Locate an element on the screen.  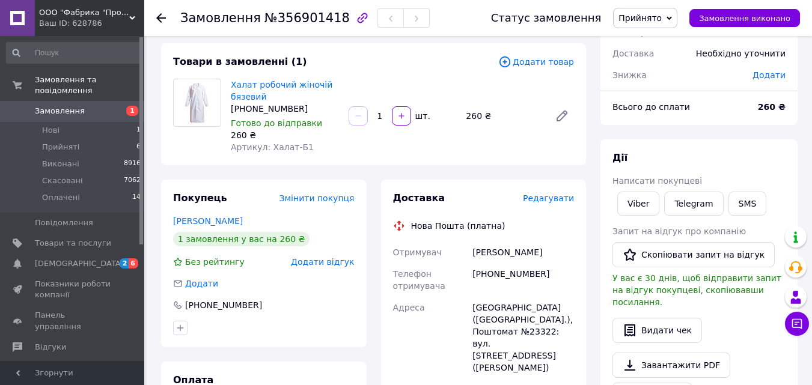
div: Повернутися назад is located at coordinates (161, 18).